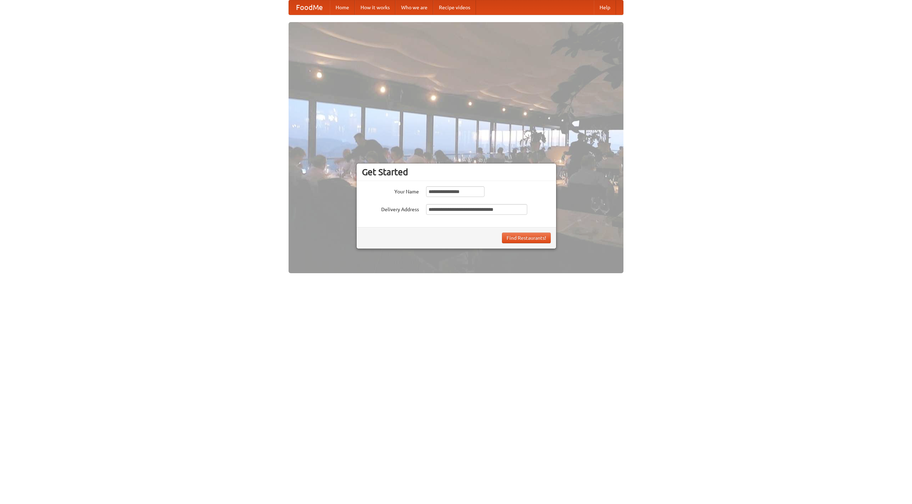  Describe the element at coordinates (390, 208) in the screenshot. I see `label: Delivery Address` at that location.